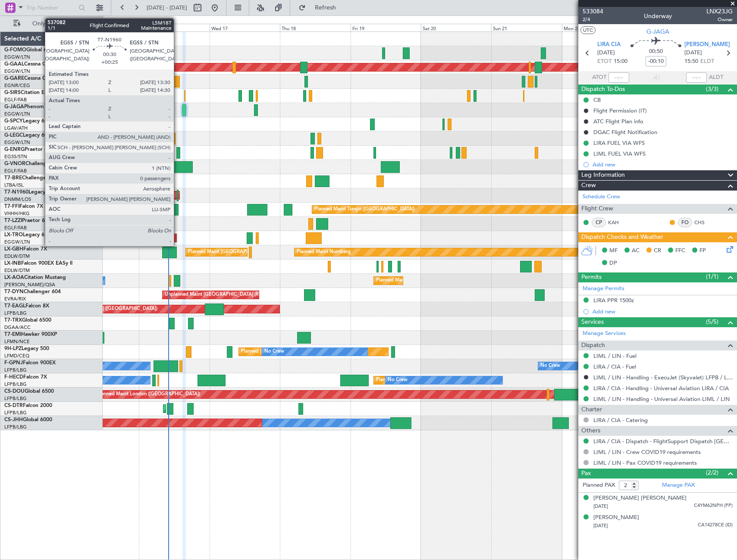 The image size is (737, 560). I want to click on span: 2/4, so click(593, 19).